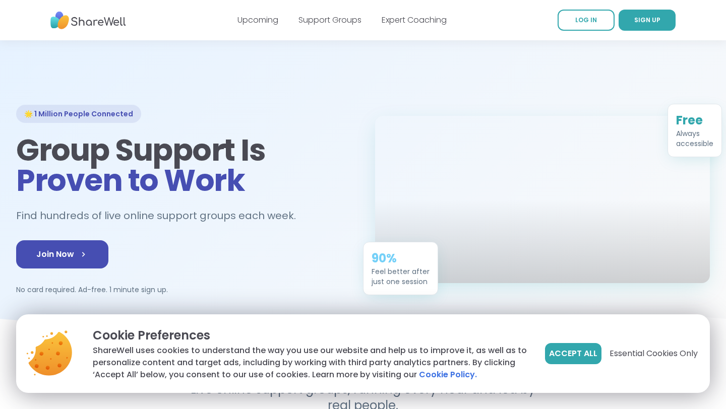 This screenshot has height=409, width=726. What do you see at coordinates (183, 165) in the screenshot?
I see `h1: Group Support Is` at bounding box center [183, 165].